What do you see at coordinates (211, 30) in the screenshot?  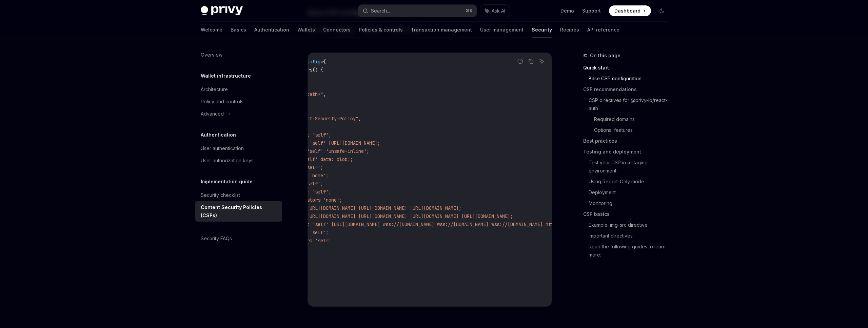 I see `a: Welcome` at bounding box center [211, 30].